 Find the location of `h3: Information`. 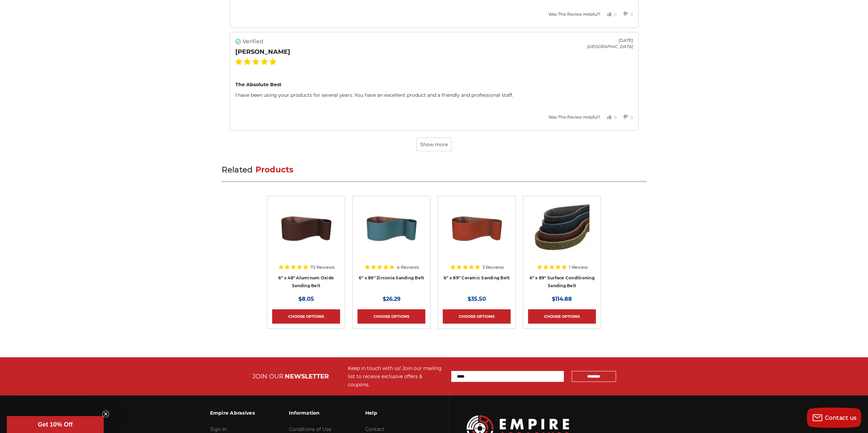

h3: Information is located at coordinates (310, 413).